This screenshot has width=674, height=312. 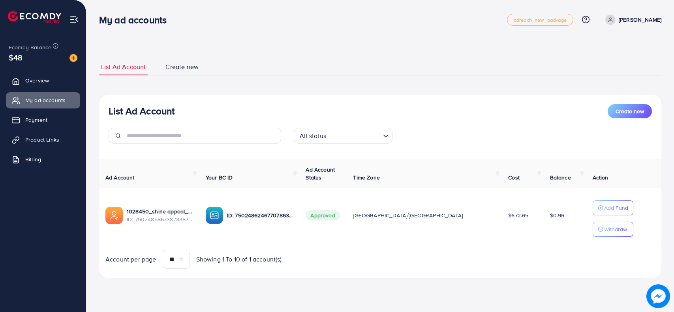 I want to click on span: $672.65, so click(x=518, y=216).